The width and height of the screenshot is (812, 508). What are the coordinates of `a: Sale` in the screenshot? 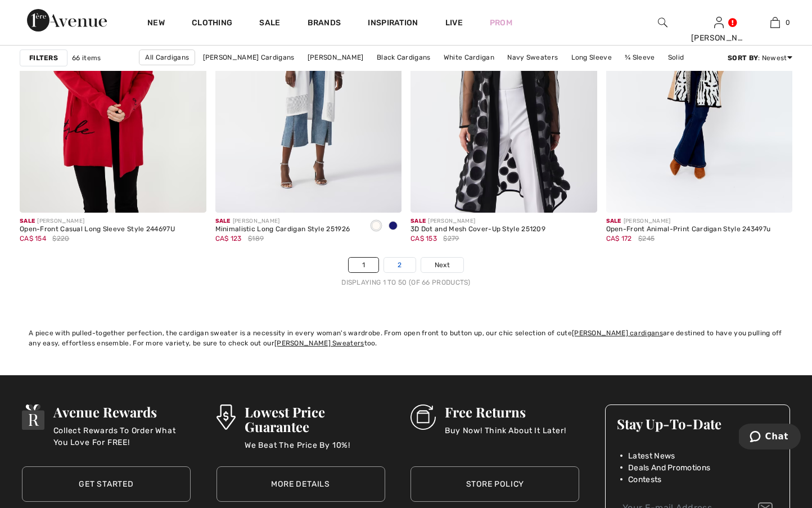 It's located at (270, 23).